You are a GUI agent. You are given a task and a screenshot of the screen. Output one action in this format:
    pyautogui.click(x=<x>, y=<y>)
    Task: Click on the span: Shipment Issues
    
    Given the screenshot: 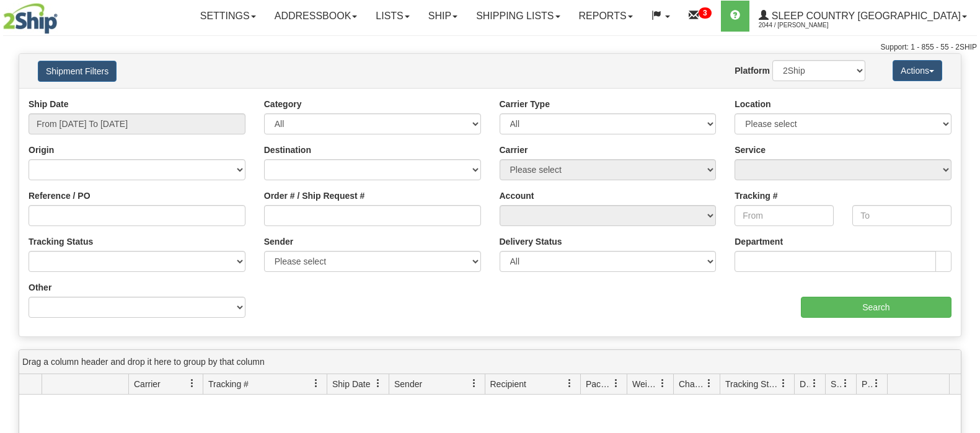 What is the action you would take?
    pyautogui.click(x=836, y=384)
    